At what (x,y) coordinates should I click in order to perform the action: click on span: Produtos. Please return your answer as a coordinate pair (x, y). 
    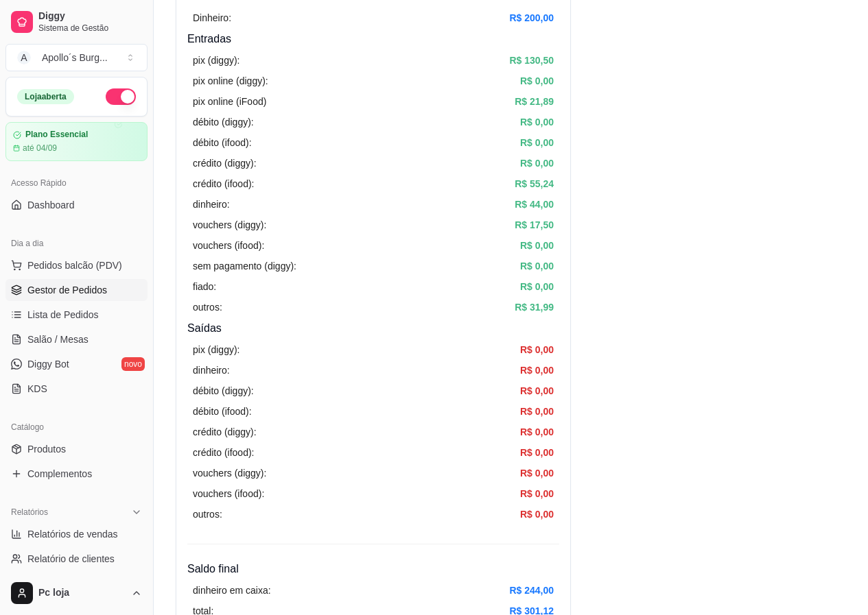
    Looking at the image, I should click on (47, 449).